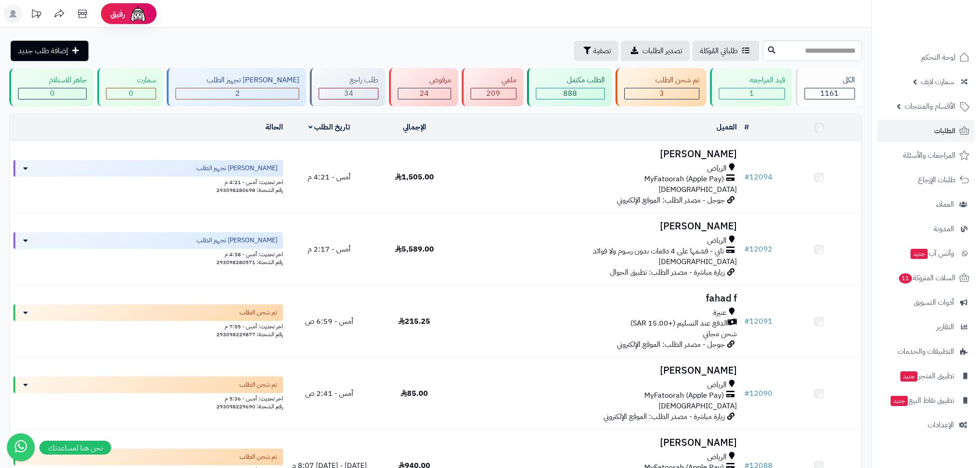 This screenshot has width=980, height=468. What do you see at coordinates (138, 14) in the screenshot?
I see `img: ai-face.png` at bounding box center [138, 14].